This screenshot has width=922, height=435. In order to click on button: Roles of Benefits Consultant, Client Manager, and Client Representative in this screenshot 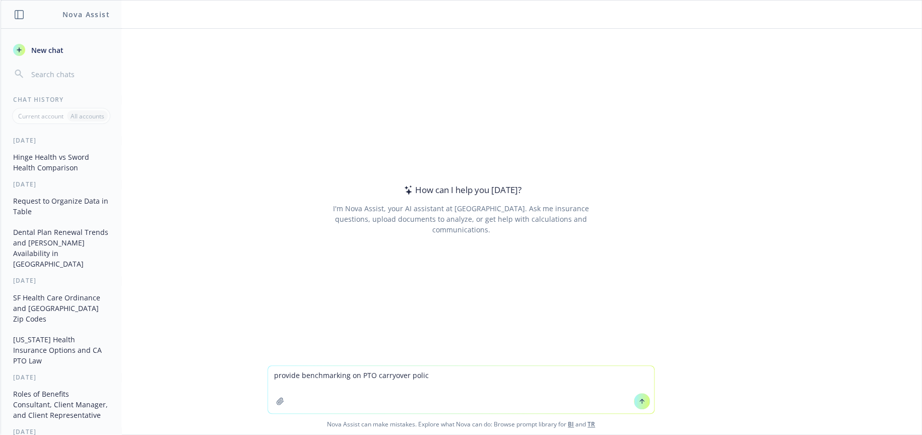, I will do `click(61, 404)`.